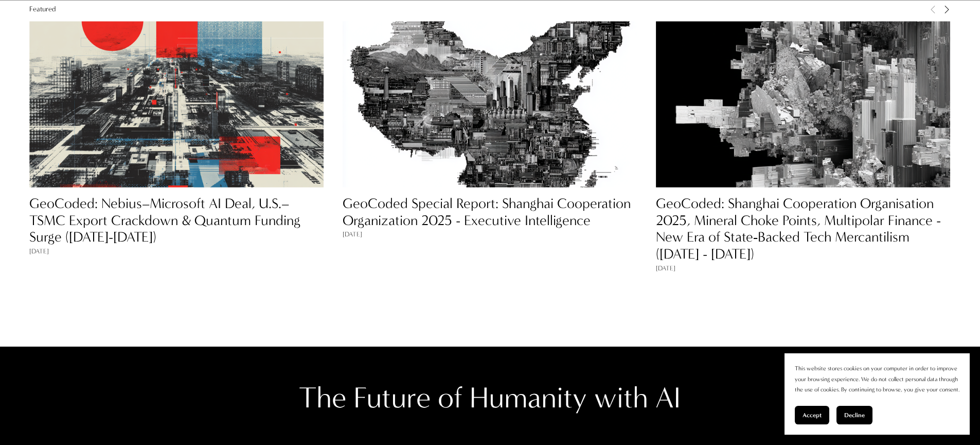 The width and height of the screenshot is (980, 445). Describe the element at coordinates (812, 415) in the screenshot. I see `span: Accept` at that location.